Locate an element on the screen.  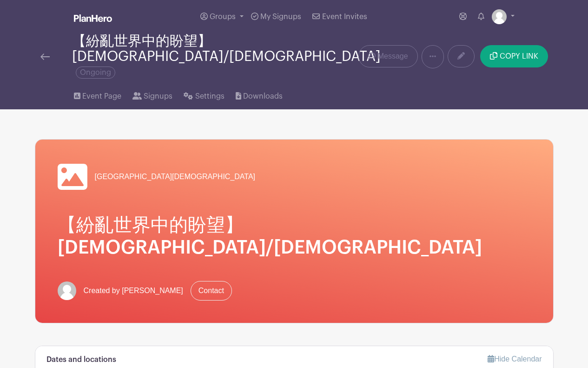
a: Downloads is located at coordinates (259, 94).